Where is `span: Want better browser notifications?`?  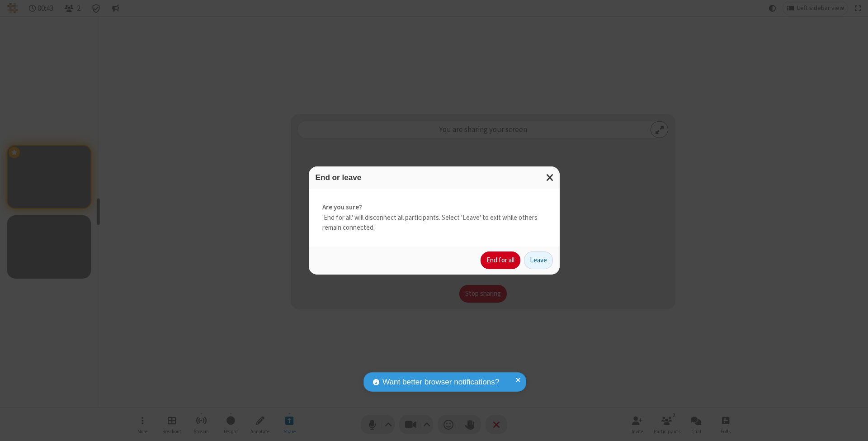 span: Want better browser notifications? is located at coordinates (441, 382).